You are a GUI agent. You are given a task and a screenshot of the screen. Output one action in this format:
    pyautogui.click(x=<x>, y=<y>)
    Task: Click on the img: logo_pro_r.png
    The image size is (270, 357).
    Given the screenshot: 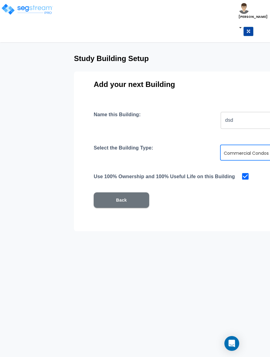 What is the action you would take?
    pyautogui.click(x=27, y=9)
    